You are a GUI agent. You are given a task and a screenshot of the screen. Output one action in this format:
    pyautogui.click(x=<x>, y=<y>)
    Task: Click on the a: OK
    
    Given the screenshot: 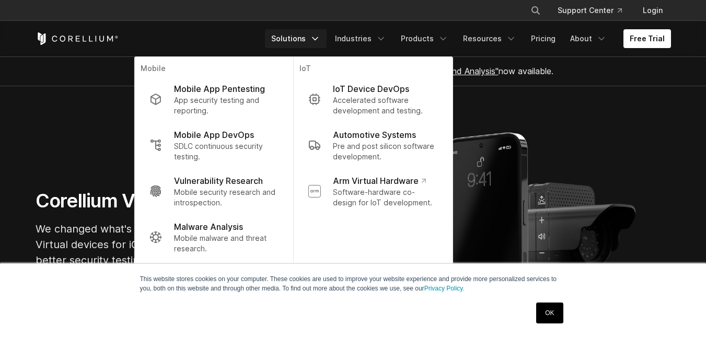 What is the action you would take?
    pyautogui.click(x=549, y=313)
    